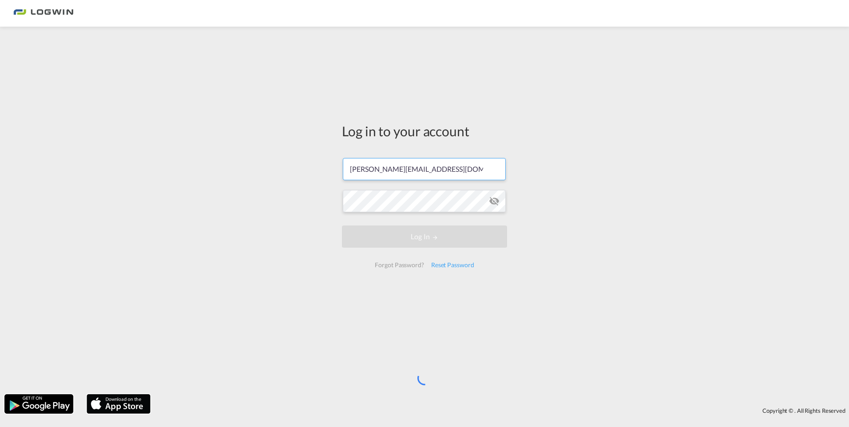 The image size is (849, 427). Describe the element at coordinates (453, 265) in the screenshot. I see `div: Reset Password` at that location.